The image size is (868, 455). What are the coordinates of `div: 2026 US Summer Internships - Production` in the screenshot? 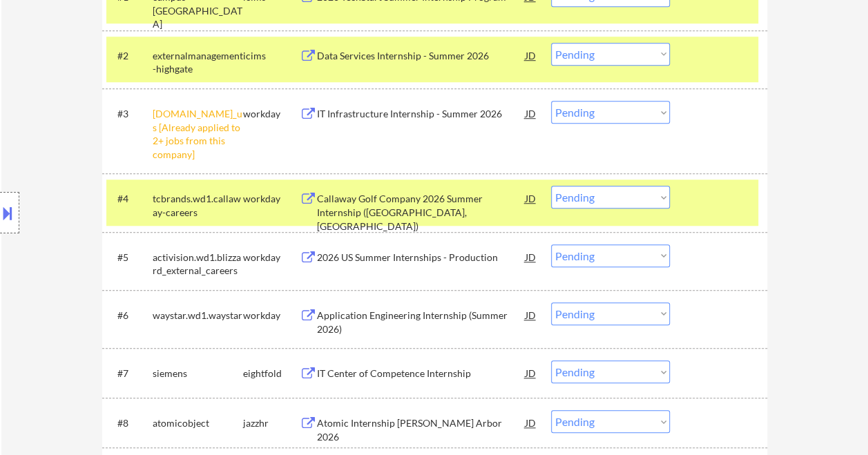 It's located at (421, 257).